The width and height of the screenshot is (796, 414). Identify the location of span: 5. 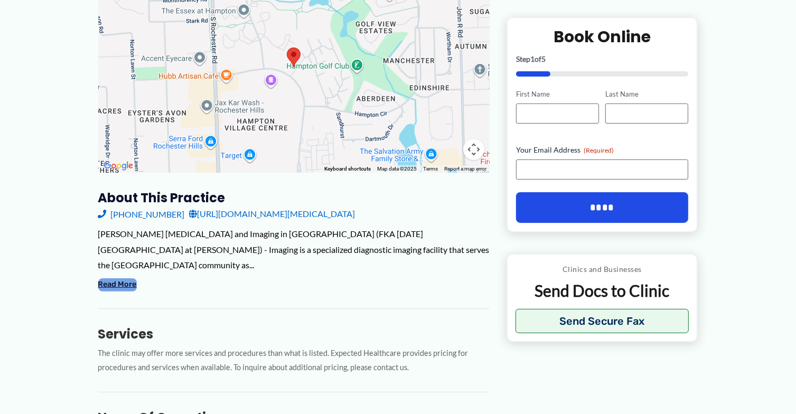
(543, 59).